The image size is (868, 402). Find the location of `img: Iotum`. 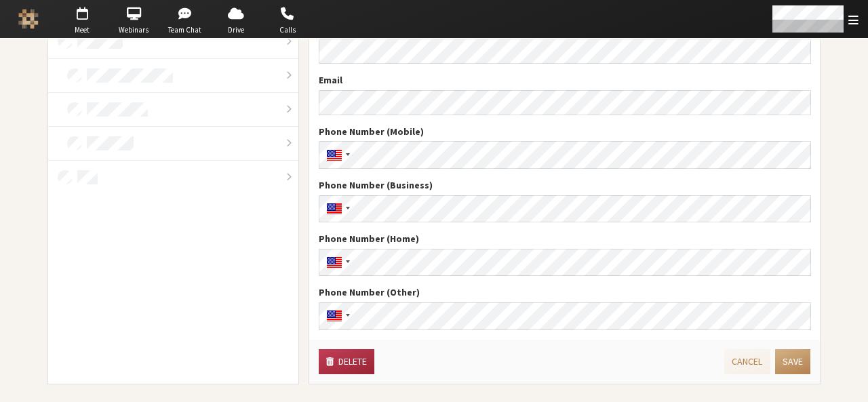

img: Iotum is located at coordinates (28, 19).